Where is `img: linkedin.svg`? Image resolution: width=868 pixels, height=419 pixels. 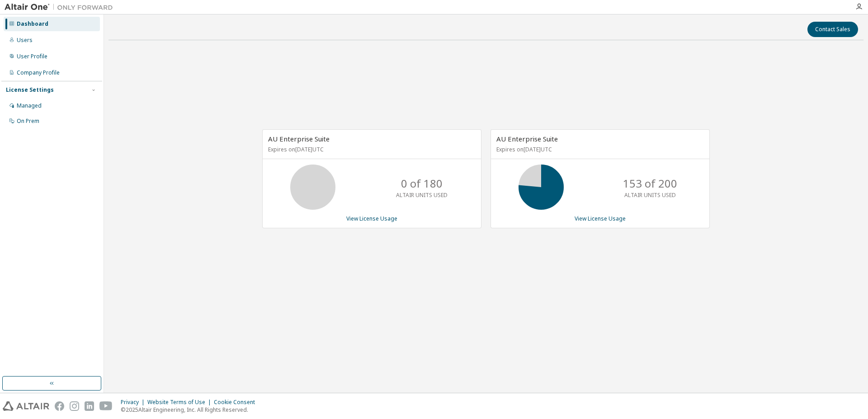 img: linkedin.svg is located at coordinates (89, 406).